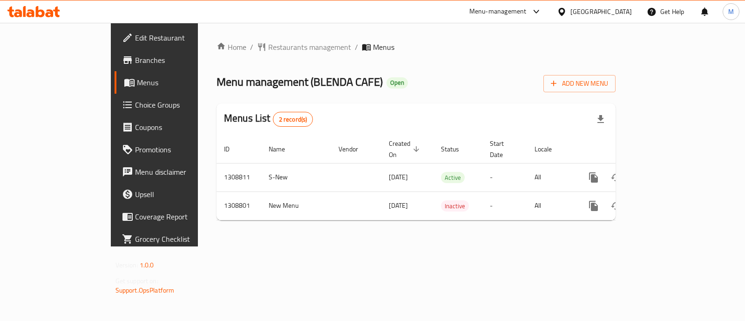  I want to click on a: Coverage Report, so click(174, 216).